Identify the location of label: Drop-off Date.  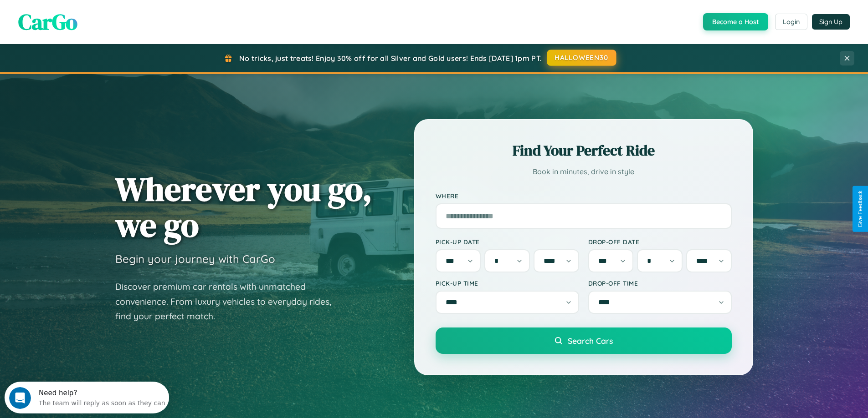
(660, 241).